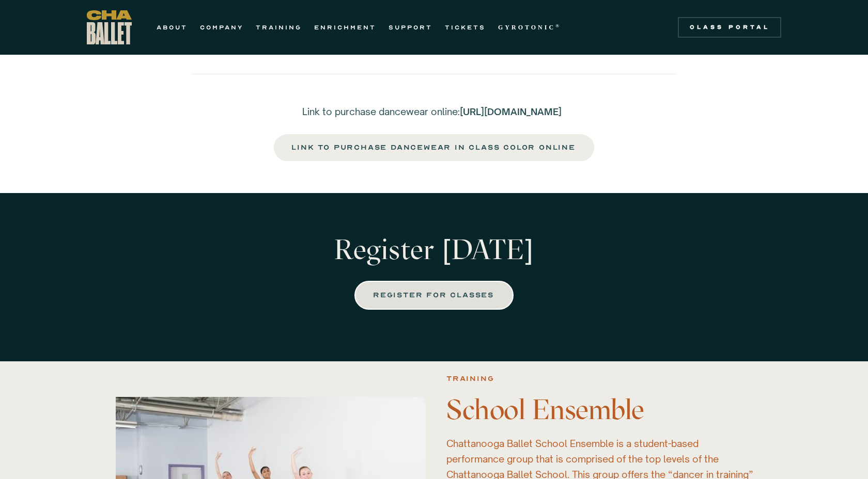 This screenshot has height=479, width=868. What do you see at coordinates (172, 28) in the screenshot?
I see `a: ABOUT` at bounding box center [172, 28].